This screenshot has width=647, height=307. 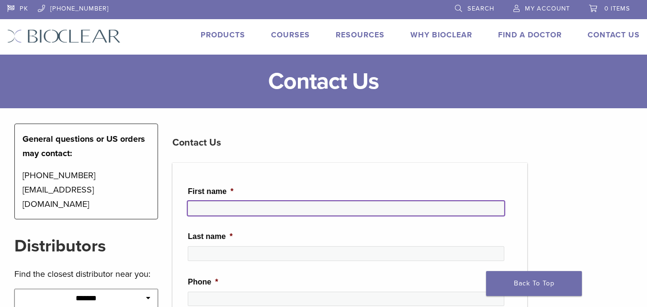 What do you see at coordinates (86, 246) in the screenshot?
I see `h2: Distributors` at bounding box center [86, 246].